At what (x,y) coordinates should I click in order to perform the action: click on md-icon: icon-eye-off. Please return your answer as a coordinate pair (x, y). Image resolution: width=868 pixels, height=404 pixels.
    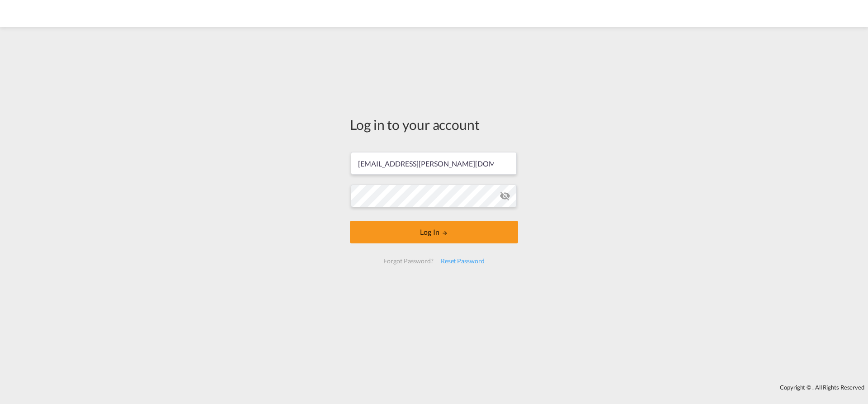
    Looking at the image, I should click on (505, 196).